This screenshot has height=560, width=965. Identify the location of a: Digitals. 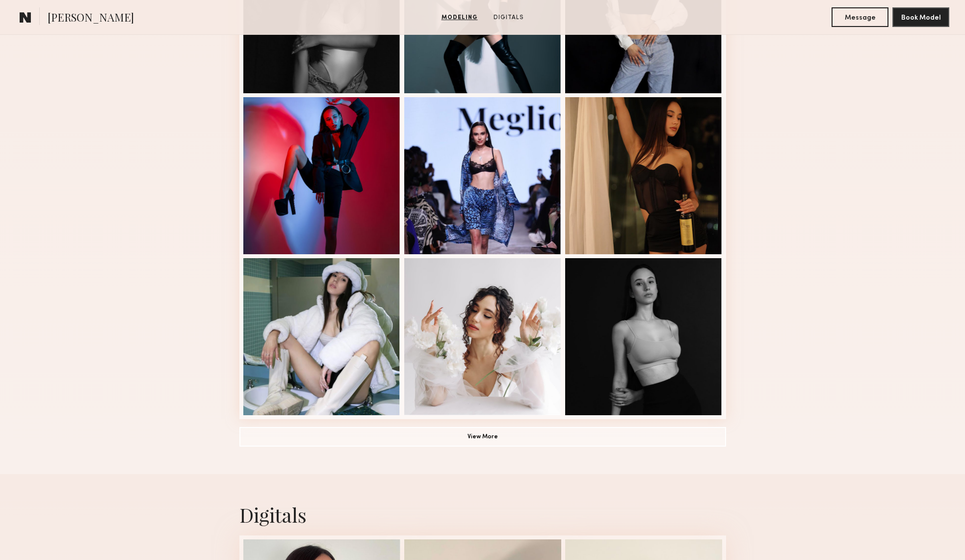
(509, 18).